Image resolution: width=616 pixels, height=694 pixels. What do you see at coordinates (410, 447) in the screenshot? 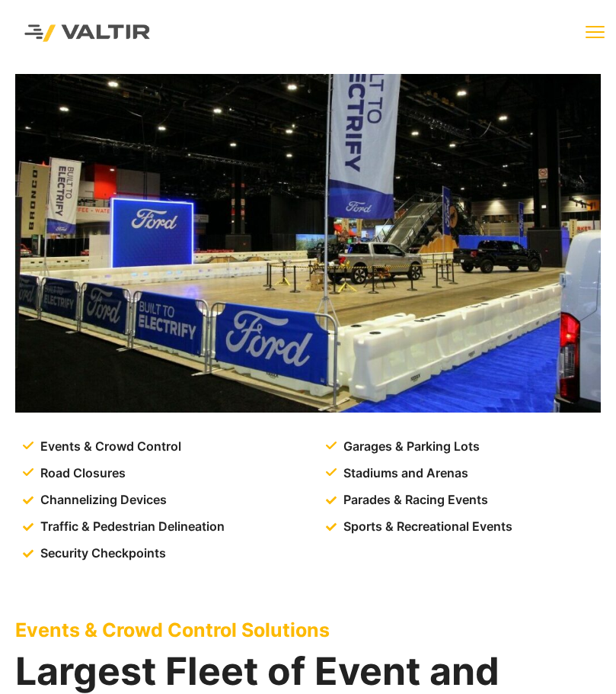
I see `span: Garages & Parking Lots` at bounding box center [410, 447].